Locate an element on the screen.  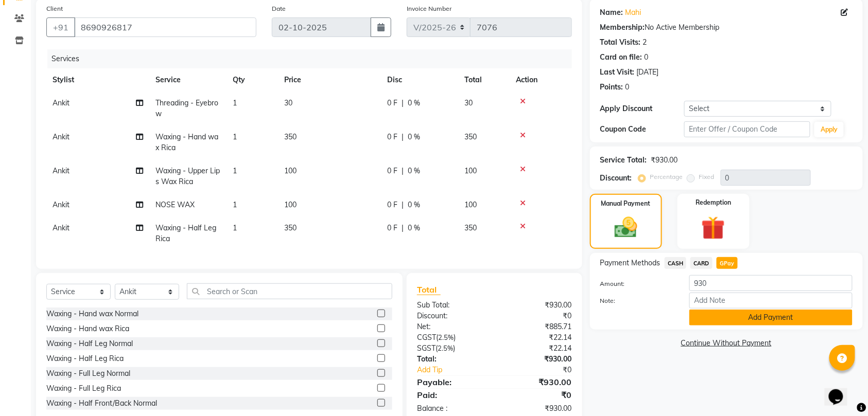
button: Add Payment is located at coordinates (771, 317).